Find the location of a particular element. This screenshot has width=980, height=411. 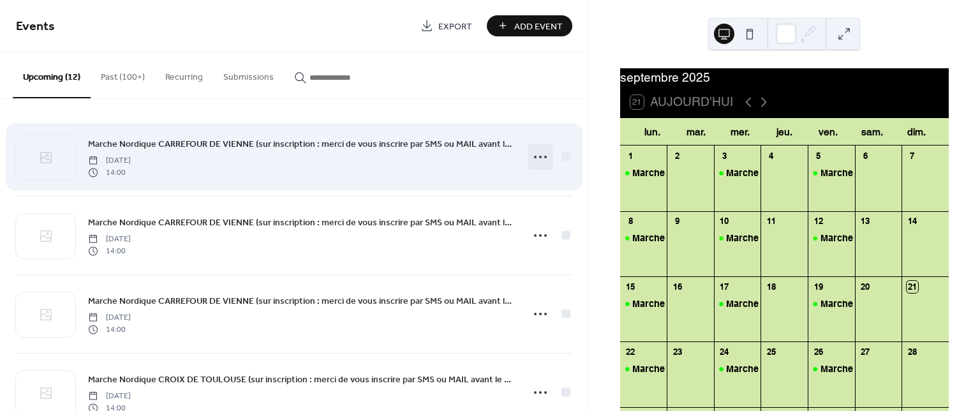

div: 2 is located at coordinates (677, 156).